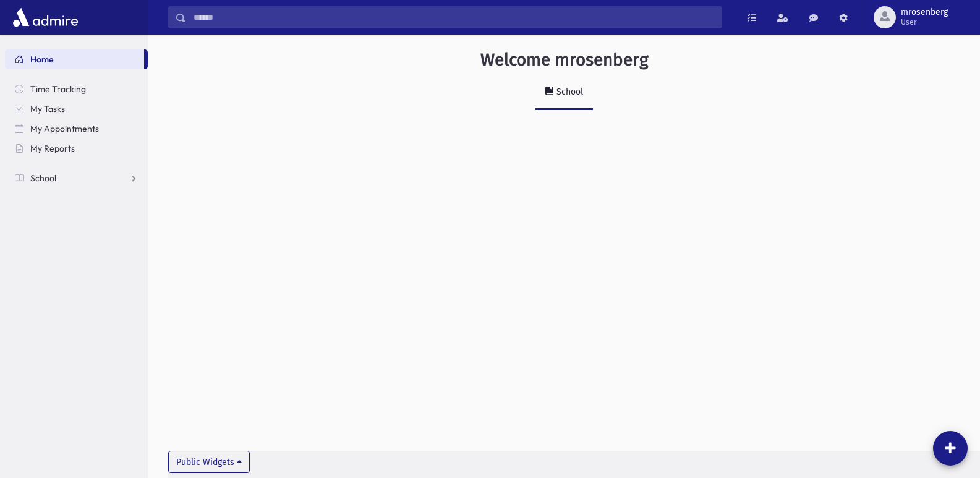 This screenshot has width=980, height=478. What do you see at coordinates (42, 60) in the screenshot?
I see `span: Home` at bounding box center [42, 60].